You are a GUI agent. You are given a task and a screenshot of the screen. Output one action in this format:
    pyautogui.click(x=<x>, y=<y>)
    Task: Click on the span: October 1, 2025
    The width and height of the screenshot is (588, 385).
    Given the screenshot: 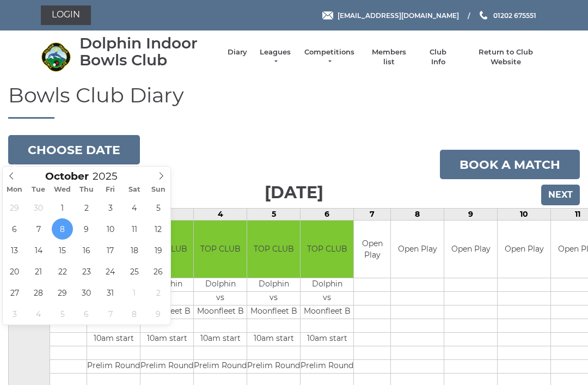 What is the action you would take?
    pyautogui.click(x=62, y=207)
    